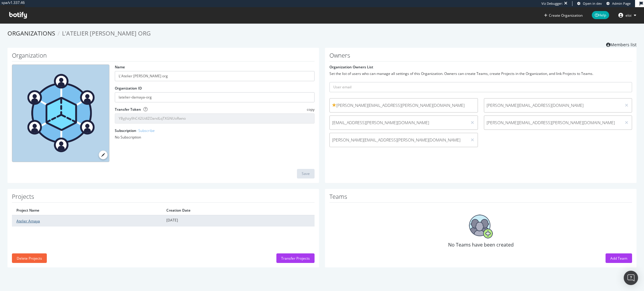 The image size is (644, 291). Describe the element at coordinates (630, 278) in the screenshot. I see `div: Open Intercom Messenger` at that location.